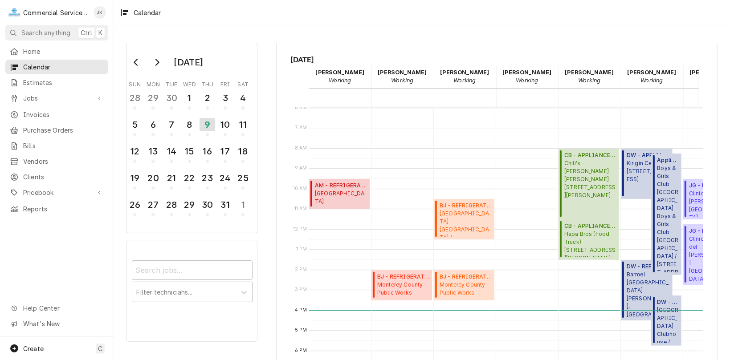 This screenshot has height=360, width=730. What do you see at coordinates (301, 108) in the screenshot?
I see `span: 6 AM` at bounding box center [301, 108].